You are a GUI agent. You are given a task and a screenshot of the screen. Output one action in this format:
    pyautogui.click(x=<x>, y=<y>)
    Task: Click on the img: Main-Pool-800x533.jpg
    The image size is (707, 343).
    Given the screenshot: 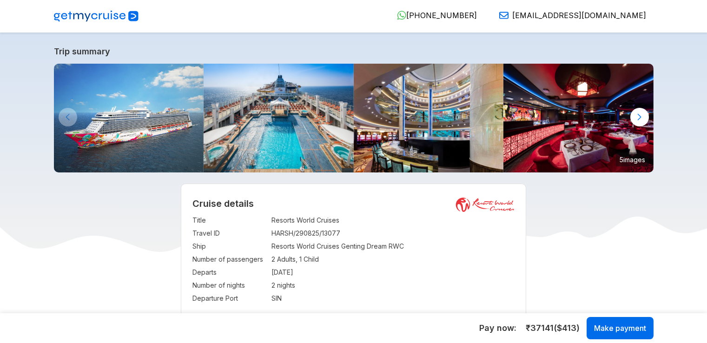 What is the action you would take?
    pyautogui.click(x=278, y=118)
    